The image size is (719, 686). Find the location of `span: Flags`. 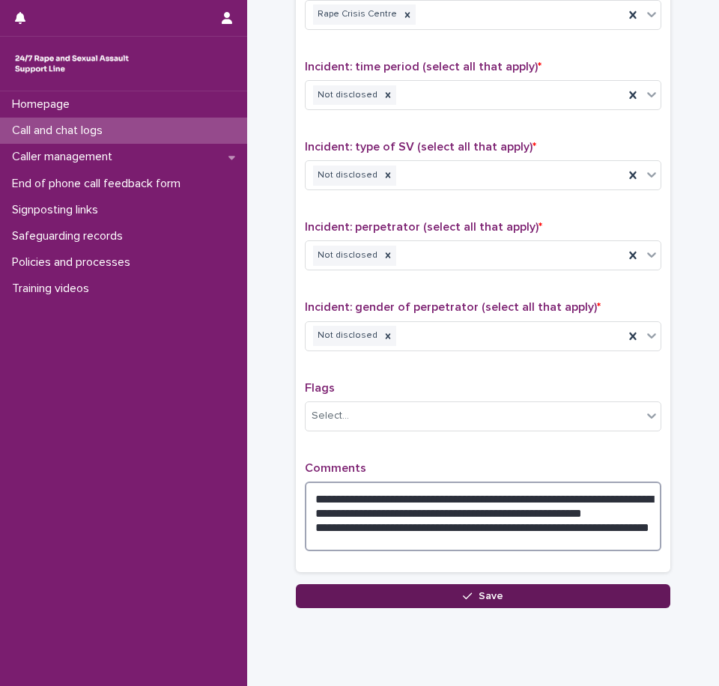

span: Flags is located at coordinates (320, 388).